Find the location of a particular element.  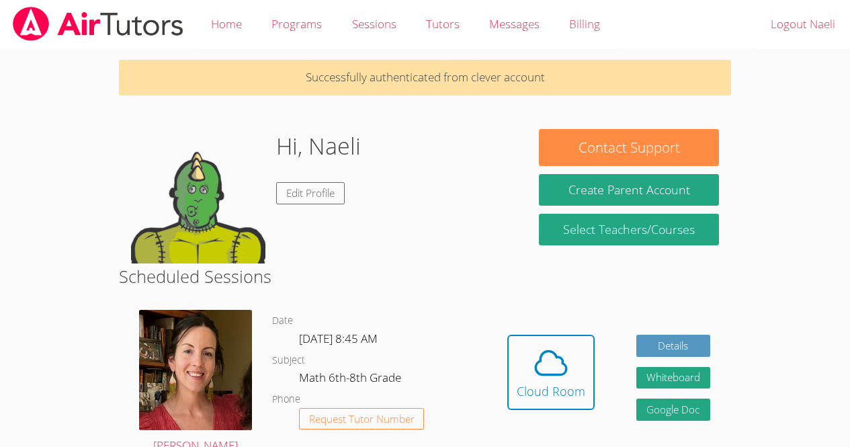

a: Details is located at coordinates (673, 345).